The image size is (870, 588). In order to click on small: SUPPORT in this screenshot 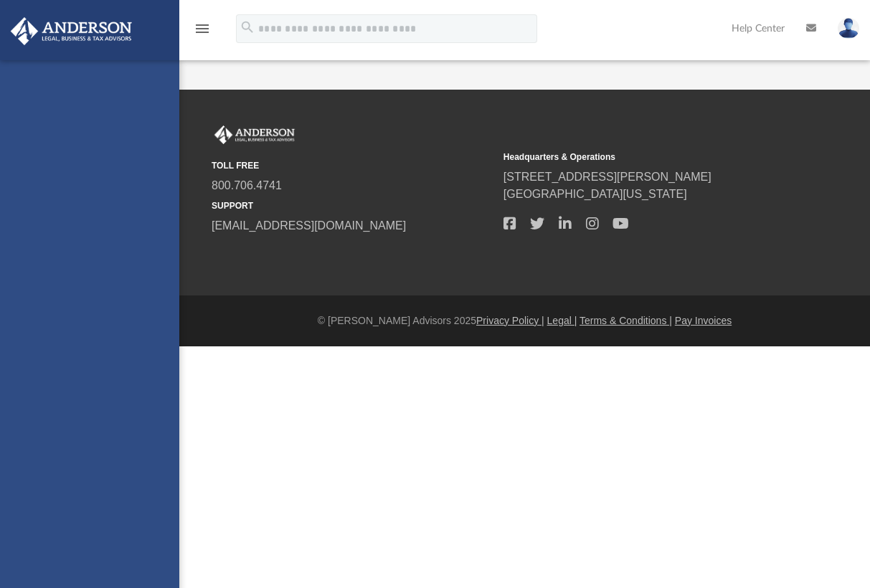, I will do `click(352, 206)`.